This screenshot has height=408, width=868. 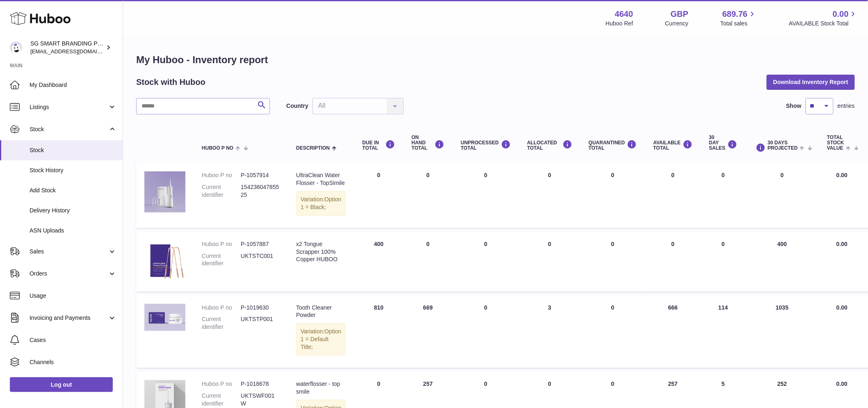 What do you see at coordinates (260, 307) in the screenshot?
I see `dd: P-1019630` at bounding box center [260, 307].